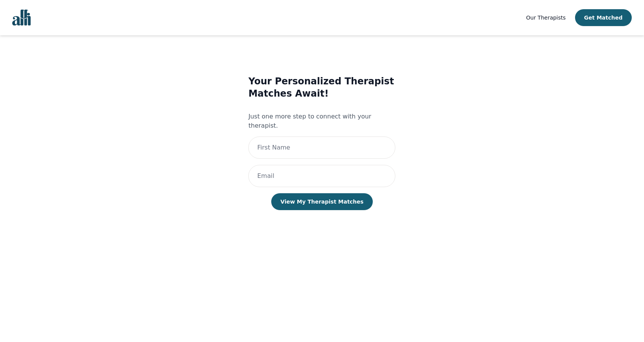  Describe the element at coordinates (322, 202) in the screenshot. I see `button: View My Therapist Matches` at that location.